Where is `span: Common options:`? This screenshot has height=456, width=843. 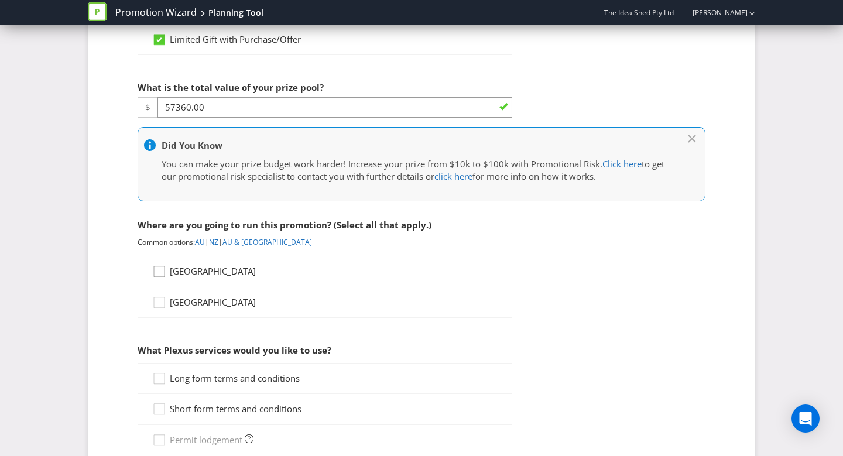
span: Common options: is located at coordinates (166, 242).